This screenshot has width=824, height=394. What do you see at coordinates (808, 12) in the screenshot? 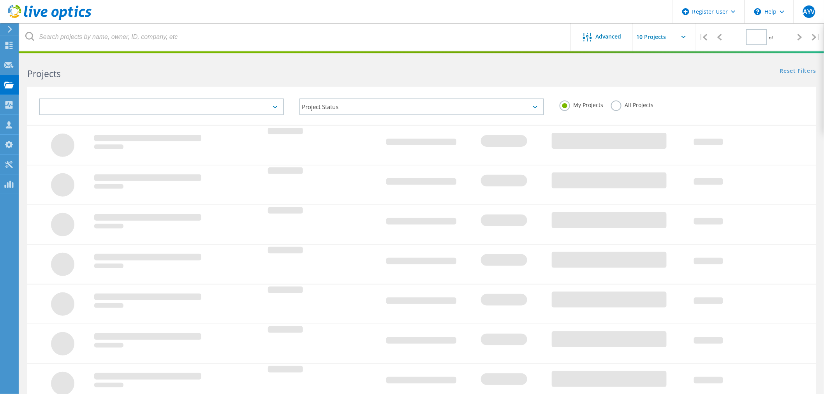
I see `span: AYV` at bounding box center [808, 12].